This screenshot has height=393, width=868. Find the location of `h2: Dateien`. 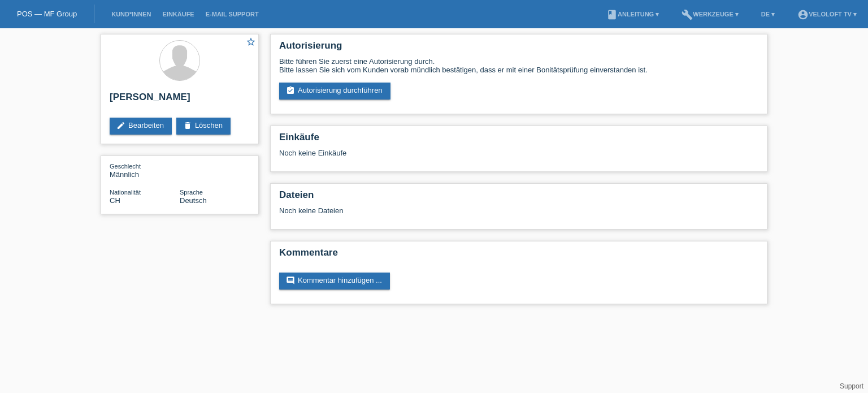

h2: Dateien is located at coordinates (519, 198).